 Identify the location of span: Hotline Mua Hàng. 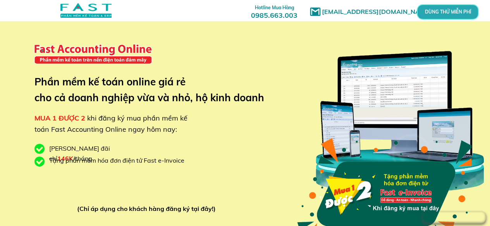
(274, 7).